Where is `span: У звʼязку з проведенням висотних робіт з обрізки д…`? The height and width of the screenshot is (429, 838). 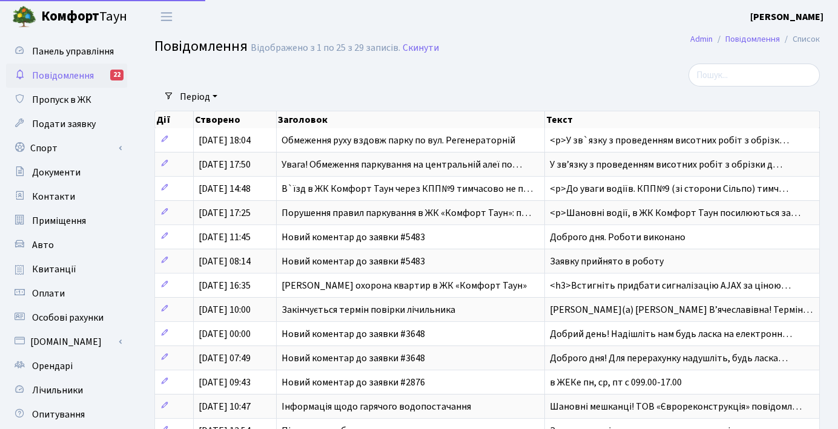
span: У звʼязку з проведенням висотних робіт з обрізки д… is located at coordinates (666, 165).